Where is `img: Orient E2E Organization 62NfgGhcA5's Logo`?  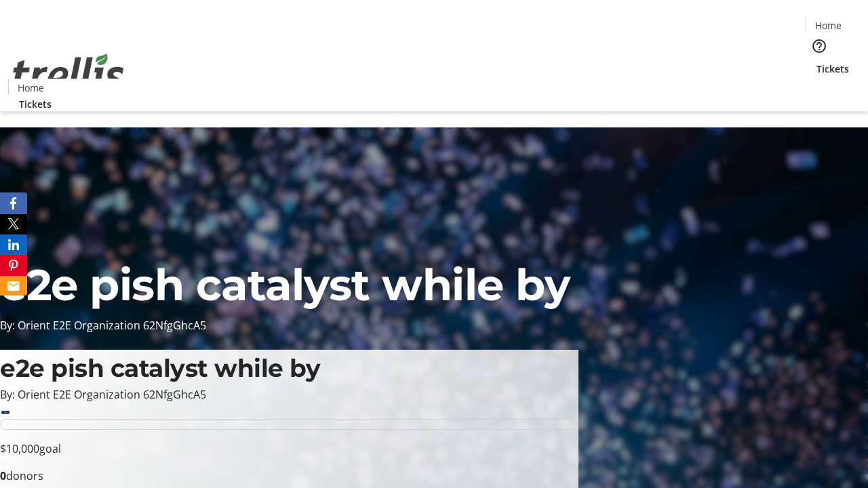 img: Orient E2E Organization 62NfgGhcA5's Logo is located at coordinates (68, 73).